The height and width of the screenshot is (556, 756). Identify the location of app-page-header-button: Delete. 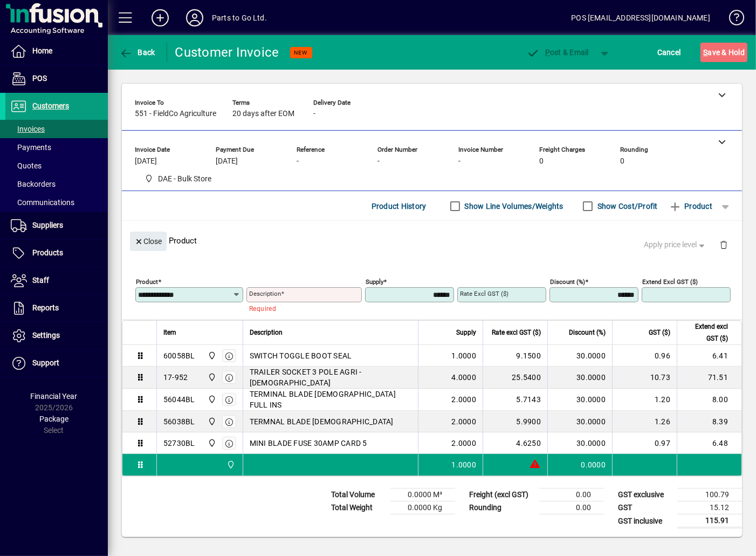
(724, 244).